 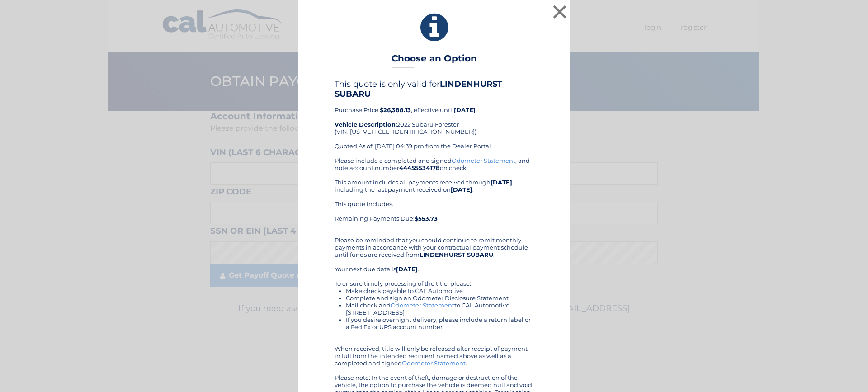 I want to click on li: Make check payable to CAL Automotive, so click(x=439, y=291).